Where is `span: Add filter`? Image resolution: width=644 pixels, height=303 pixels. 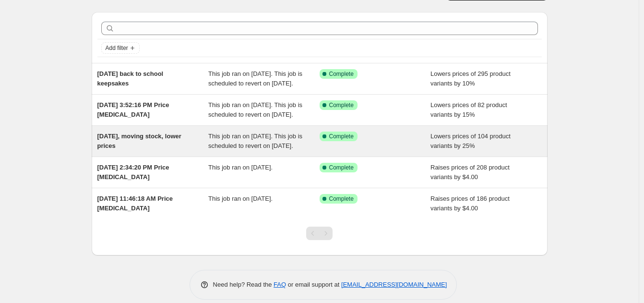
span: Add filter is located at coordinates (116, 48).